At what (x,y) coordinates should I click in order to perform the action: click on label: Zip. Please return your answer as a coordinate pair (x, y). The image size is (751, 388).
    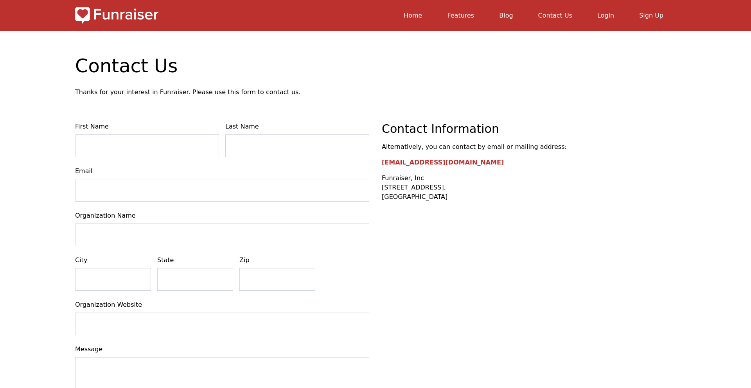
    Looking at the image, I should click on (277, 260).